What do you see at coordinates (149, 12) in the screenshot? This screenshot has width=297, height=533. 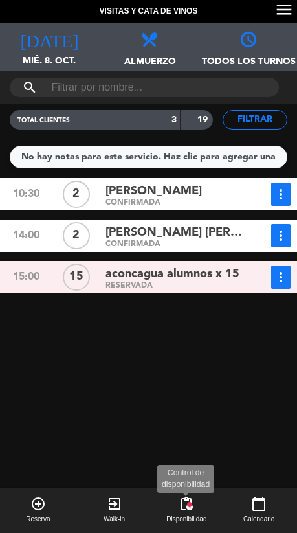 I see `span: Visitas y Cata de Vinos` at bounding box center [149, 12].